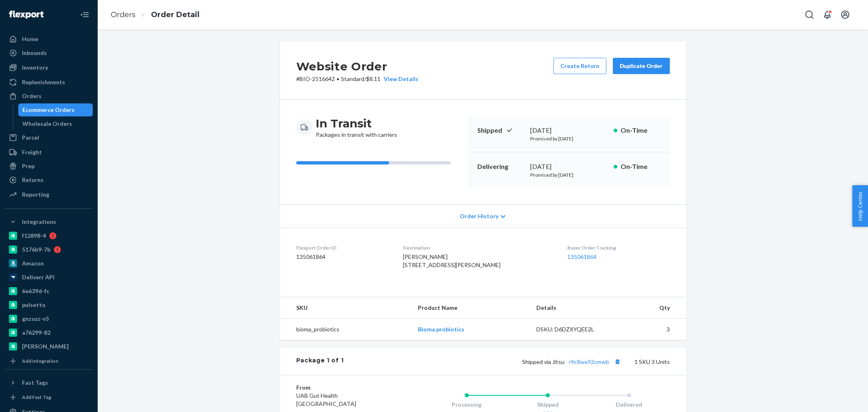 The height and width of the screenshot is (412, 868). Describe the element at coordinates (580, 66) in the screenshot. I see `button: Create Return` at that location.